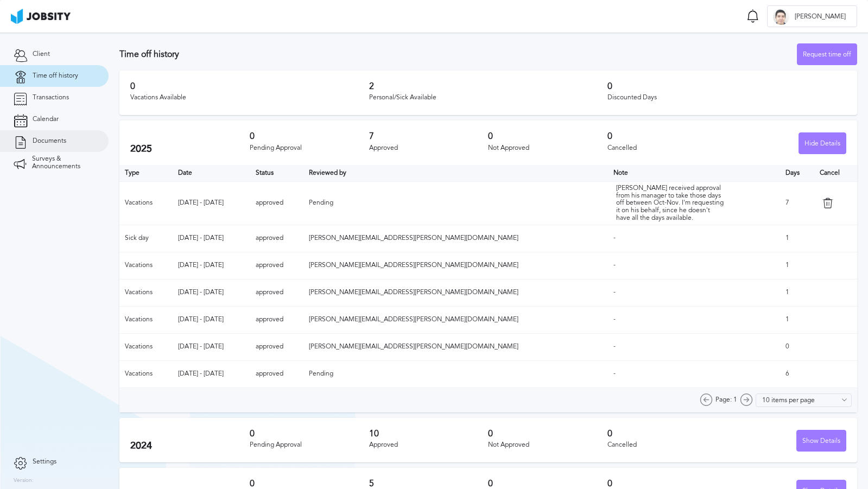 This screenshot has width=868, height=489. Describe the element at coordinates (45, 462) in the screenshot. I see `span: Settings` at that location.